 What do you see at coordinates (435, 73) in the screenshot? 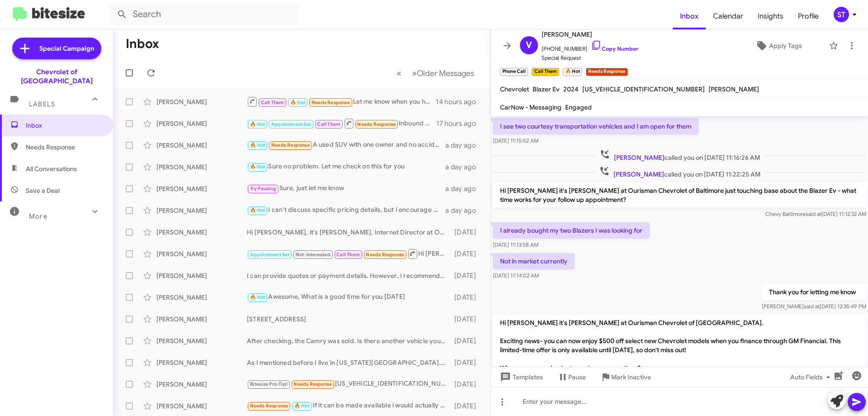
I see `nav: Page navigation example` at bounding box center [435, 73].